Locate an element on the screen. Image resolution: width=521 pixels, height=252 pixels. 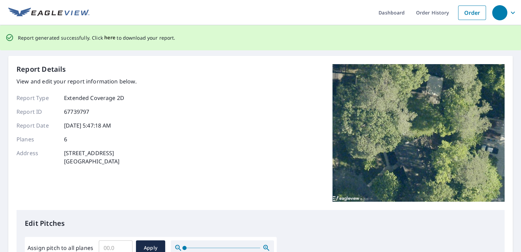
p: Address is located at coordinates (37, 157).